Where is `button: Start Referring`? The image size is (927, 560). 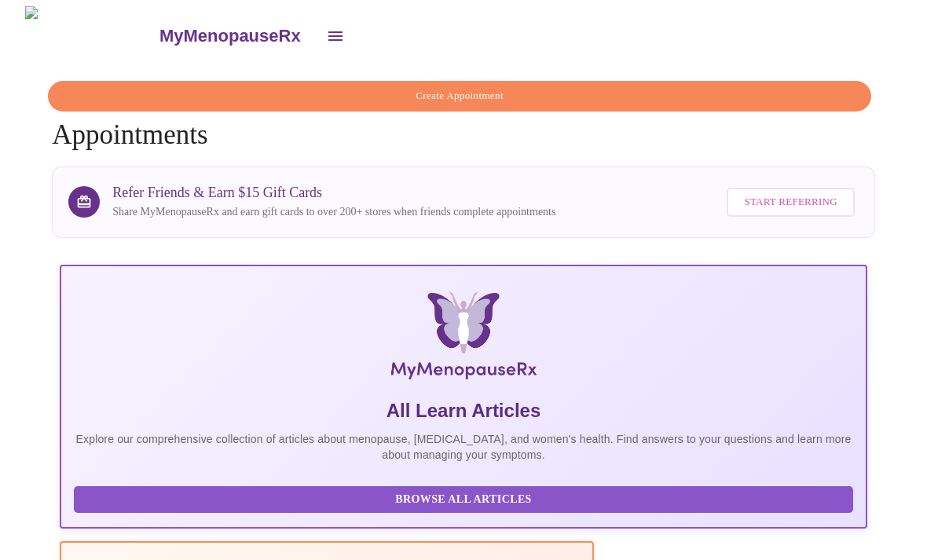
button: Start Referring is located at coordinates (790, 202).